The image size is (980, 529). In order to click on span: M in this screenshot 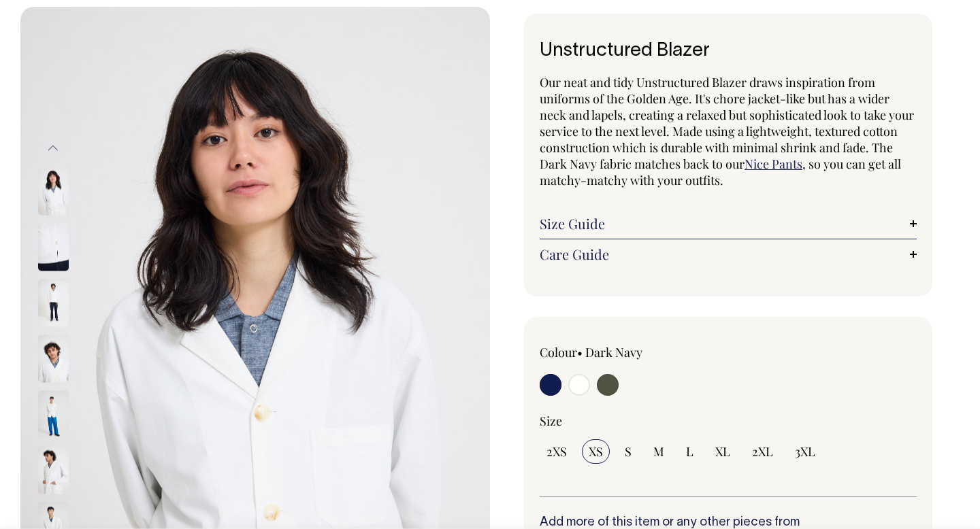, I will do `click(659, 452)`.